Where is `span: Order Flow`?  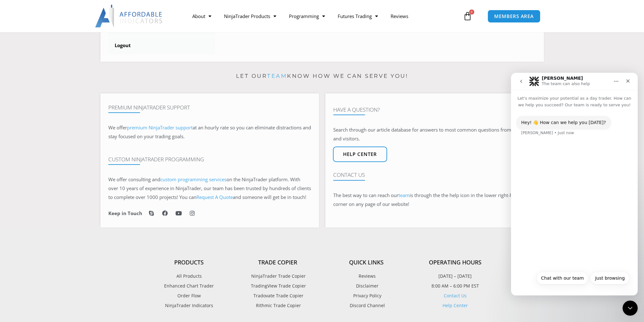
span: Order Flow is located at coordinates (189, 296).